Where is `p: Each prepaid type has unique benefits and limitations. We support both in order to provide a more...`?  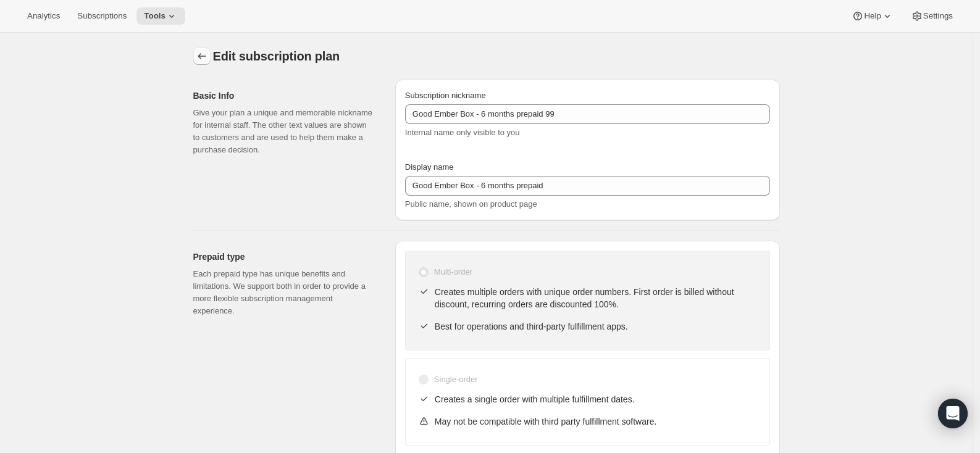
p: Each prepaid type has unique benefits and limitations. We support both in order to provide a more... is located at coordinates (284, 293).